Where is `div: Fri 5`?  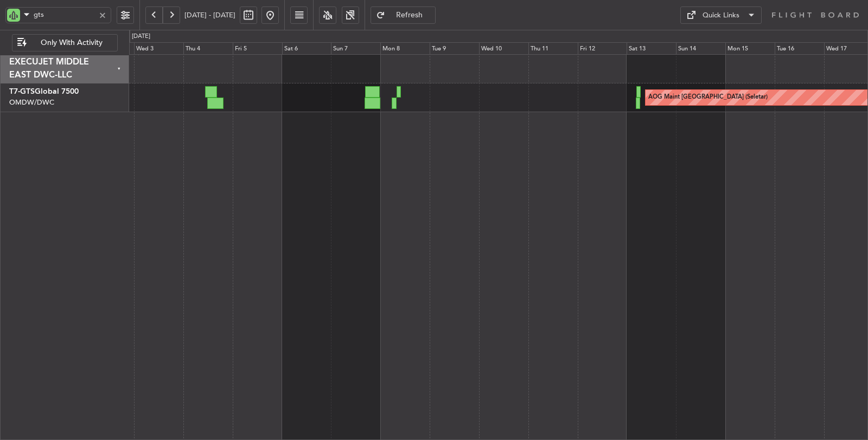 div: Fri 5 is located at coordinates (257, 49).